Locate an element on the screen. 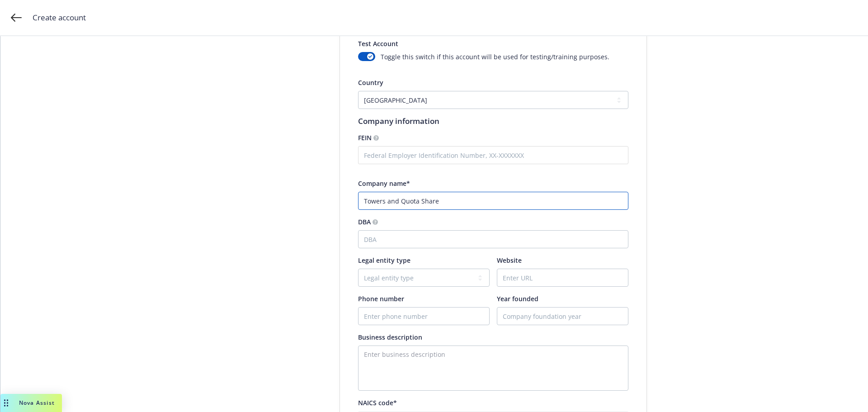  div: Drag to move is located at coordinates (6, 403).